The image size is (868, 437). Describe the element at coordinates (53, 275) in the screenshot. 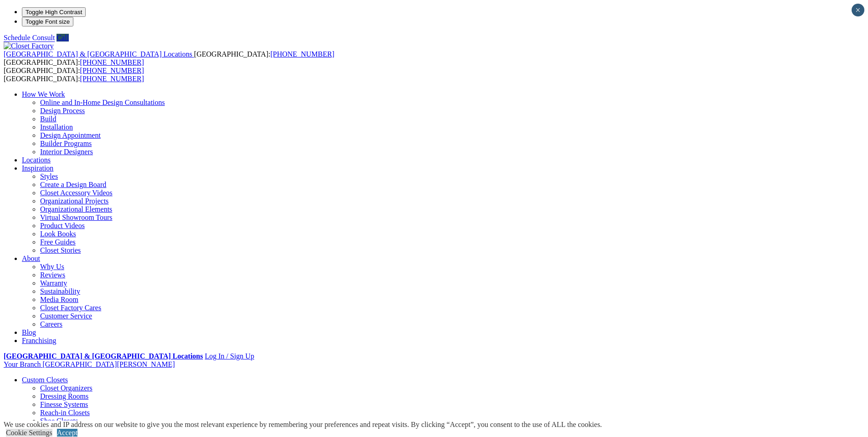

I see `a: Reviews` at that location.